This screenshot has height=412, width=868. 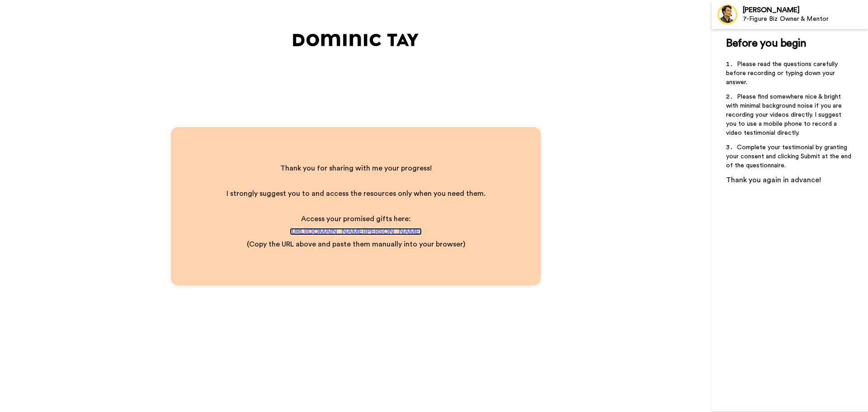 I want to click on span: Before you begin, so click(x=766, y=43).